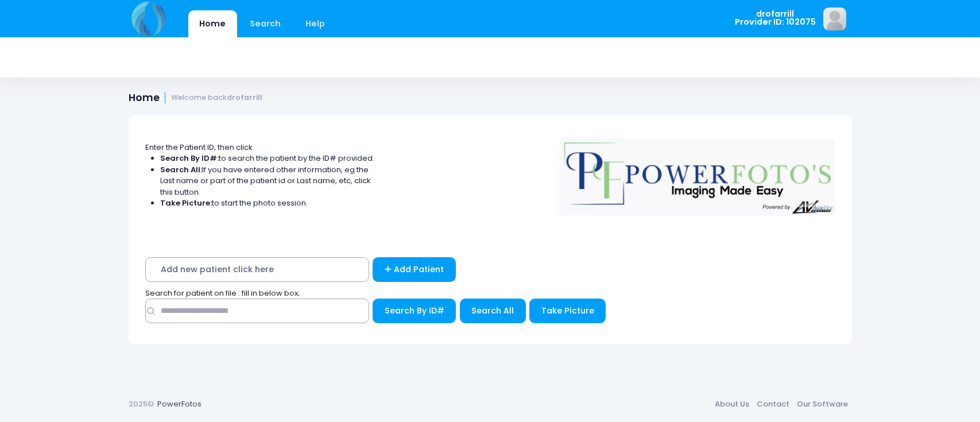  What do you see at coordinates (493, 311) in the screenshot?
I see `span: Search All` at bounding box center [493, 311].